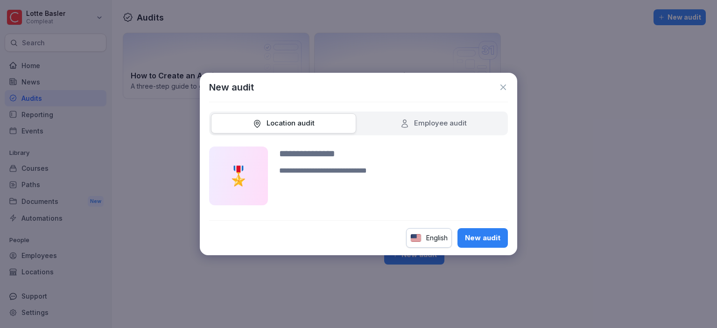  Describe the element at coordinates (283, 123) in the screenshot. I see `div: Location audit` at that location.